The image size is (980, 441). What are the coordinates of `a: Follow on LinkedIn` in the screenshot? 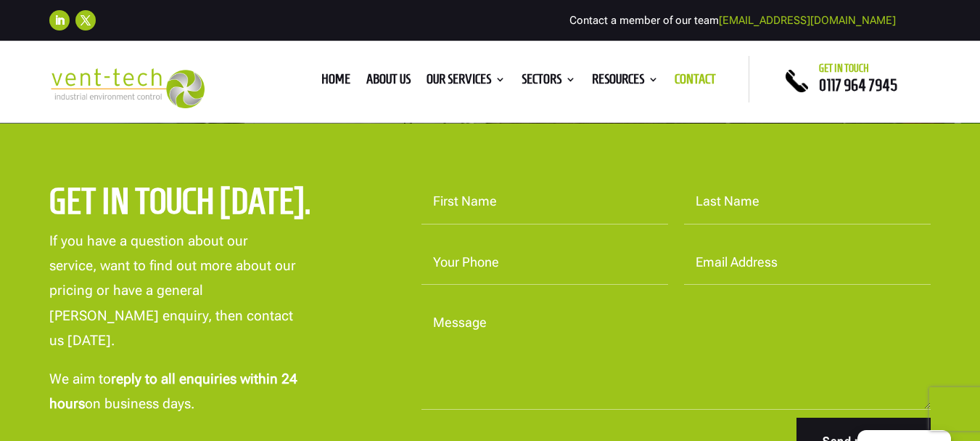 It's located at (59, 20).